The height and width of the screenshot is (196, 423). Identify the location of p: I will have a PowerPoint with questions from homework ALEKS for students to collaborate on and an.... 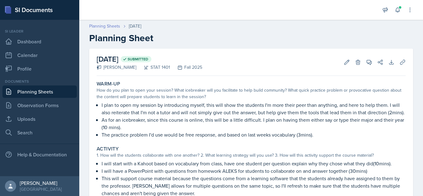
(254, 171).